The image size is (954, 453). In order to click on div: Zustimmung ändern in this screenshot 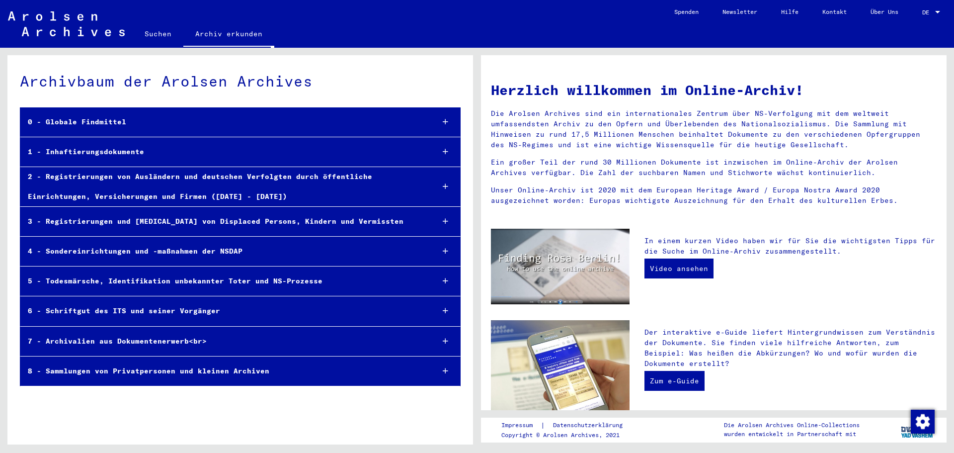, I will do `click(922, 421)`.